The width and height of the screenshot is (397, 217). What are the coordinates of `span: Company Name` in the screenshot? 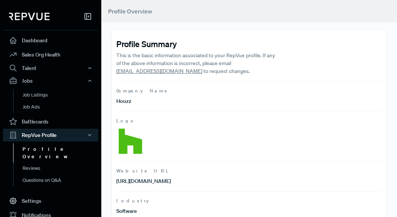 It's located at (249, 91).